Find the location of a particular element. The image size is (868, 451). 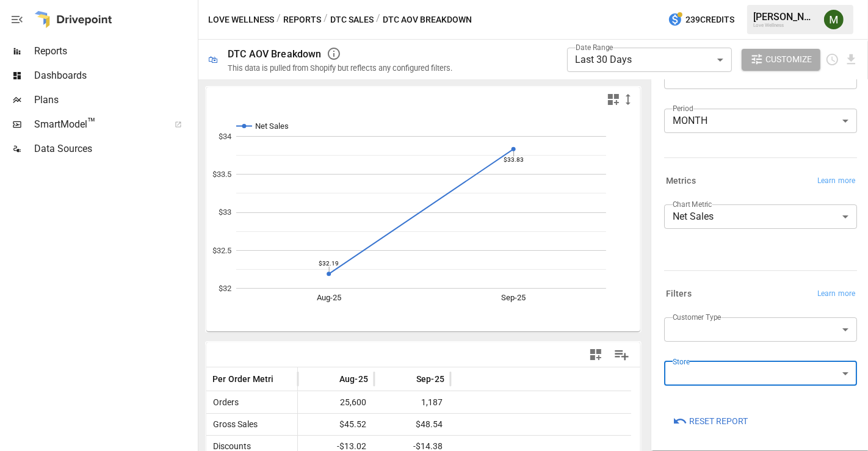

span: $45.52 is located at coordinates (336, 425).